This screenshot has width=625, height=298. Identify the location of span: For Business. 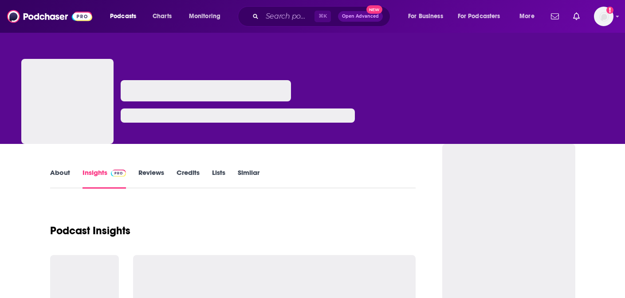
(425, 16).